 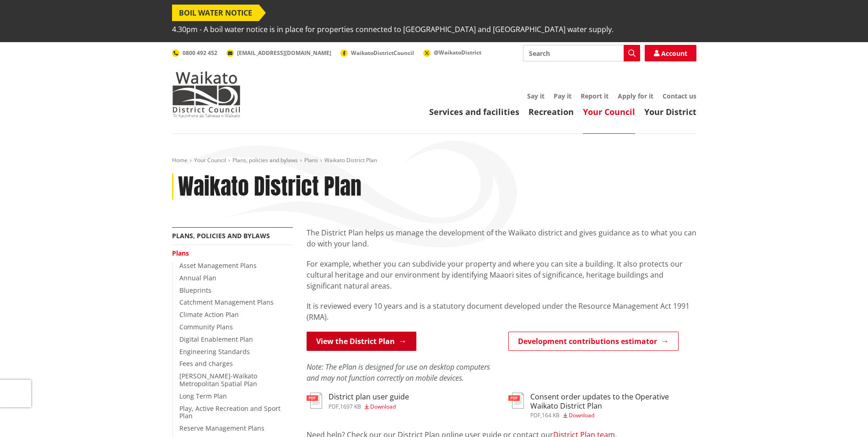 What do you see at coordinates (671, 53) in the screenshot?
I see `a: Account` at bounding box center [671, 53].